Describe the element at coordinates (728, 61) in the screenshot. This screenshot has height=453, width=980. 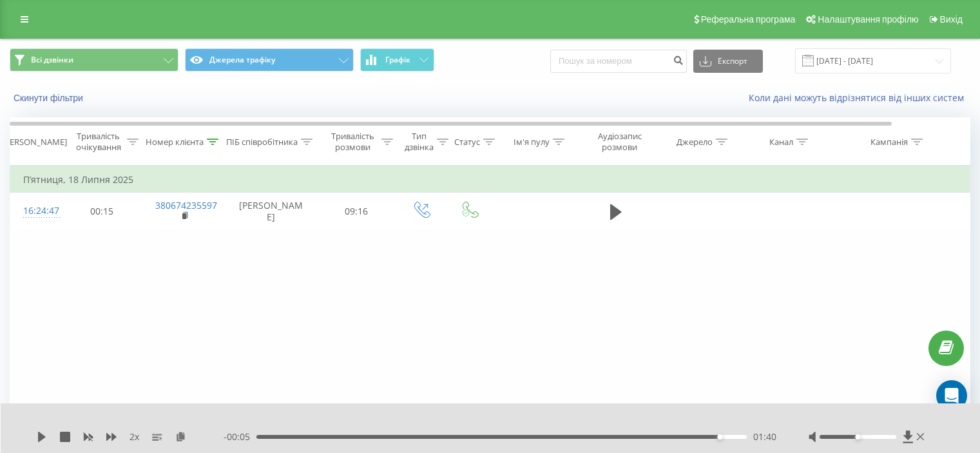
I see `button: Експорт` at that location.